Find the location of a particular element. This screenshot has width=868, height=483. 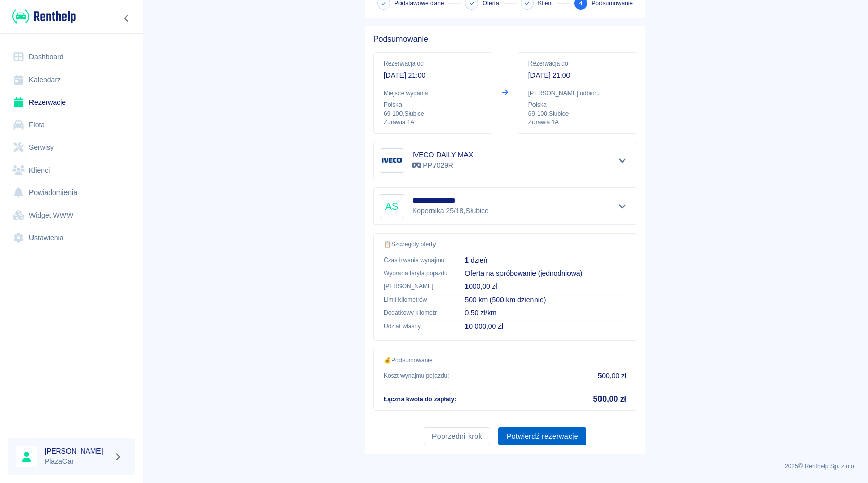

p: PP7029R is located at coordinates (443, 165).